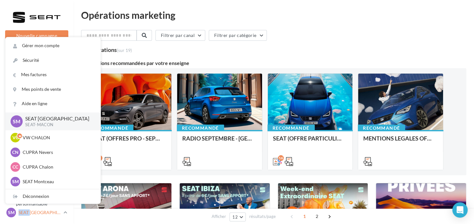 This screenshot has width=474, height=224. I want to click on div: MENTIONS LEGALES OFFRES GENERIQUES PRESSE 2025, so click(401, 142).